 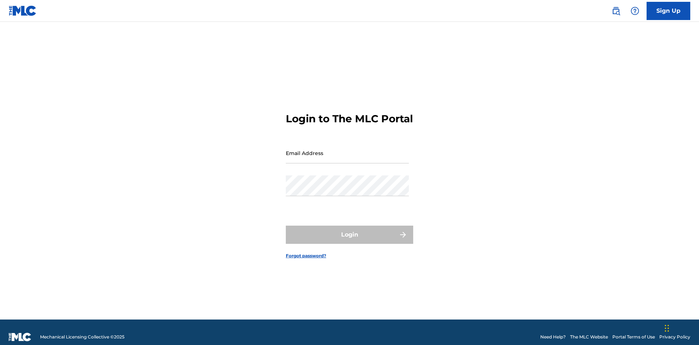 I want to click on img: MLC Logo, so click(x=23, y=11).